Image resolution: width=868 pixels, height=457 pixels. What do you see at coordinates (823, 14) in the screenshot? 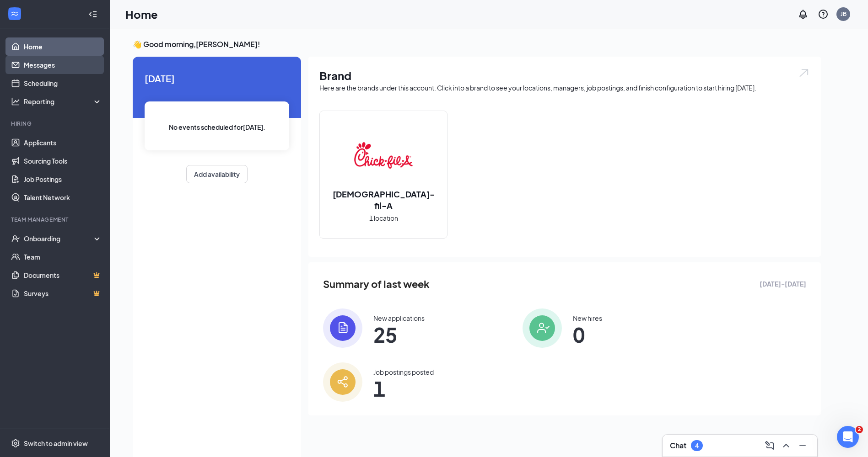
I see `svg: QuestionInfo` at bounding box center [823, 14].